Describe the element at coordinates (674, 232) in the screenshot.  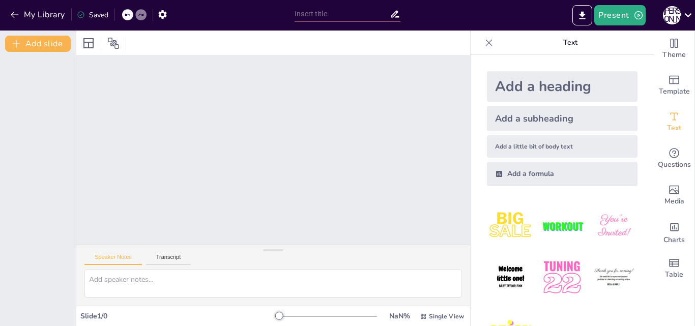
I see `div: Add charts and graphs` at that location.